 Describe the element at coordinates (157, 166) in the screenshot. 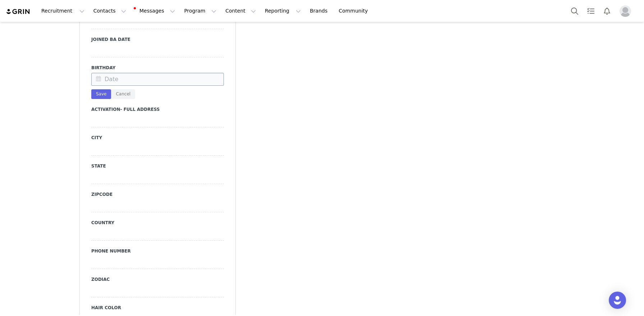

I see `label: State` at that location.